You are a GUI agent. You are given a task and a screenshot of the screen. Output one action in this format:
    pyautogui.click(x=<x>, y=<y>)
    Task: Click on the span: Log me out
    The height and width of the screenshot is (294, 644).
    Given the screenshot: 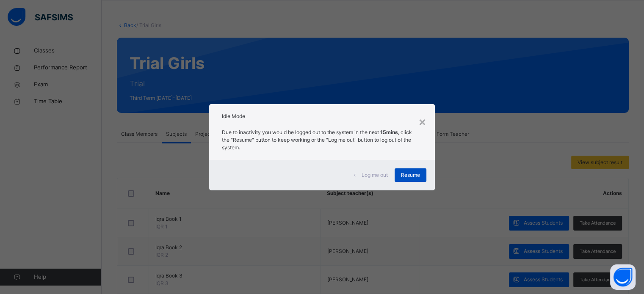 What is the action you would take?
    pyautogui.click(x=374, y=175)
    